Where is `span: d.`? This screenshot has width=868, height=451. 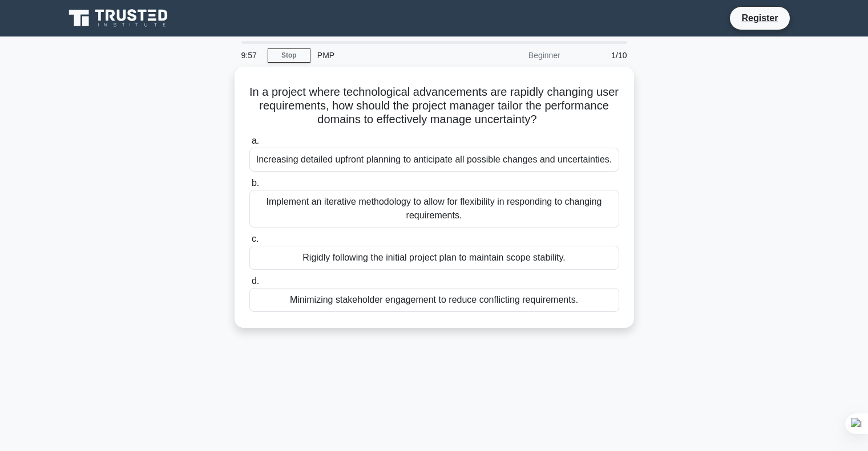
span: d. is located at coordinates (255, 280).